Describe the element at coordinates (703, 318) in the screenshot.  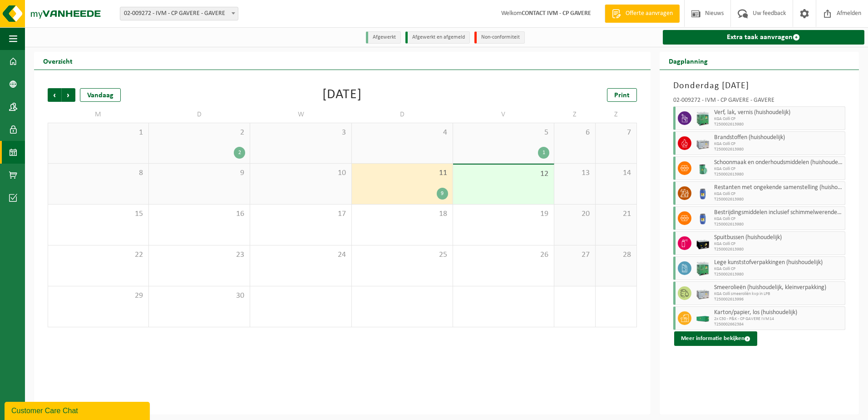
I see `img: HK-XC-30-GN-00` at that location.